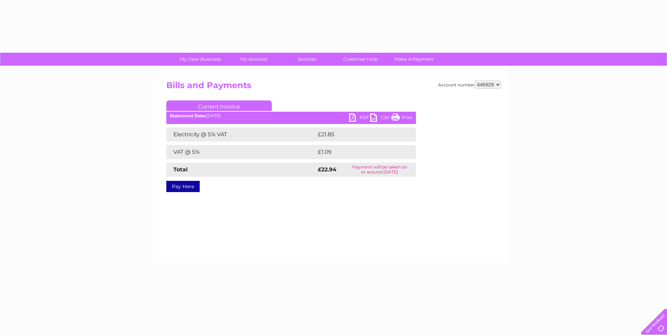 This screenshot has height=335, width=667. What do you see at coordinates (359, 118) in the screenshot?
I see `a: PDF` at bounding box center [359, 118].